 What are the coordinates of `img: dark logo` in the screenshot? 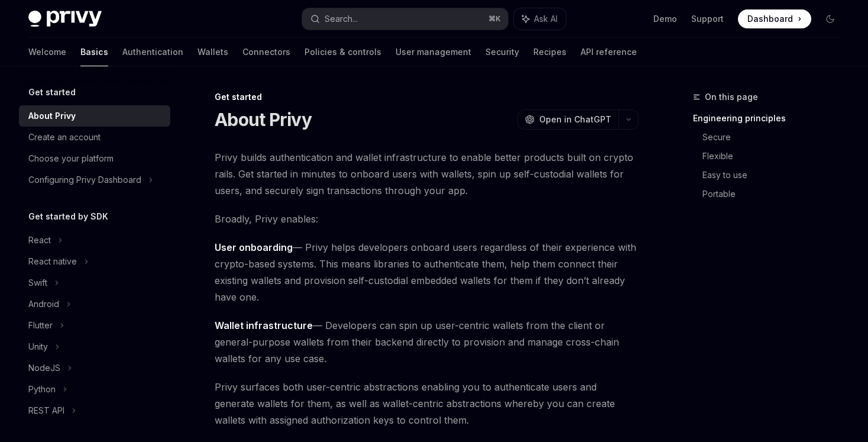 It's located at (65, 19).